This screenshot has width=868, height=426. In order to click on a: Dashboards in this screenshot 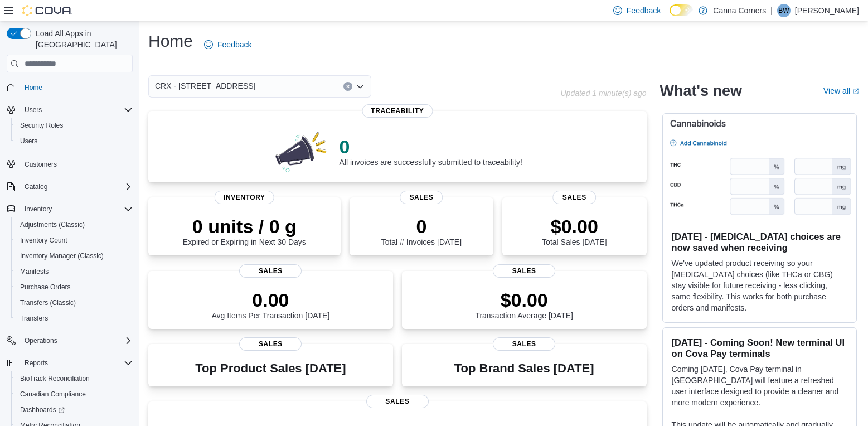, I will do `click(43, 410)`.